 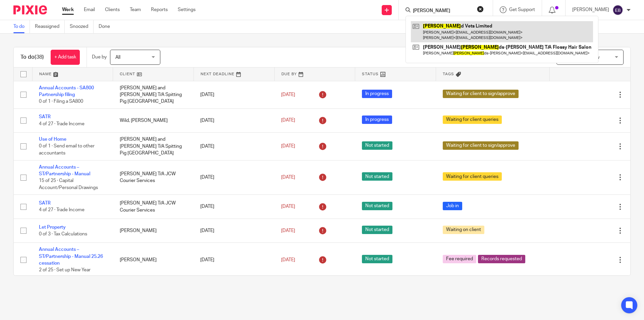 I want to click on span: All, so click(x=117, y=57).